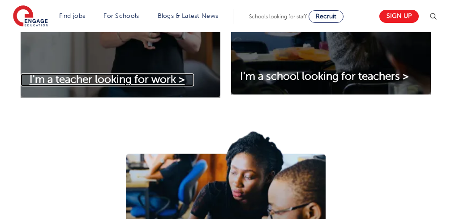  Describe the element at coordinates (121, 16) in the screenshot. I see `a: For Schools` at that location.